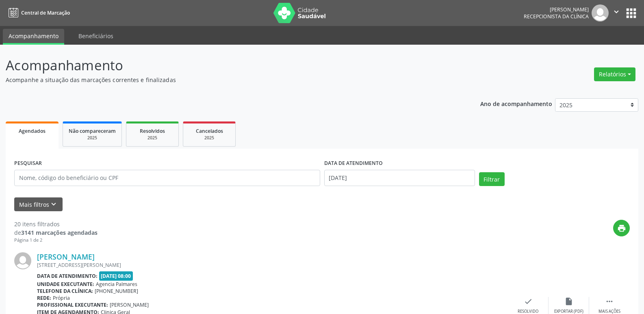 The image size is (644, 314). I want to click on span: Agendados, so click(32, 131).